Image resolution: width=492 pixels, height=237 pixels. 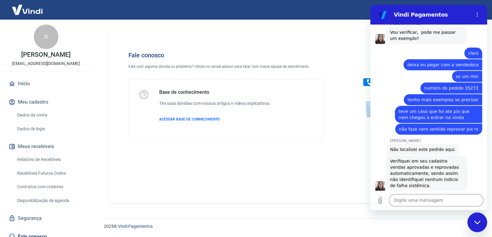 What do you see at coordinates (27, 10) in the screenshot?
I see `img: Vindi` at bounding box center [27, 10].